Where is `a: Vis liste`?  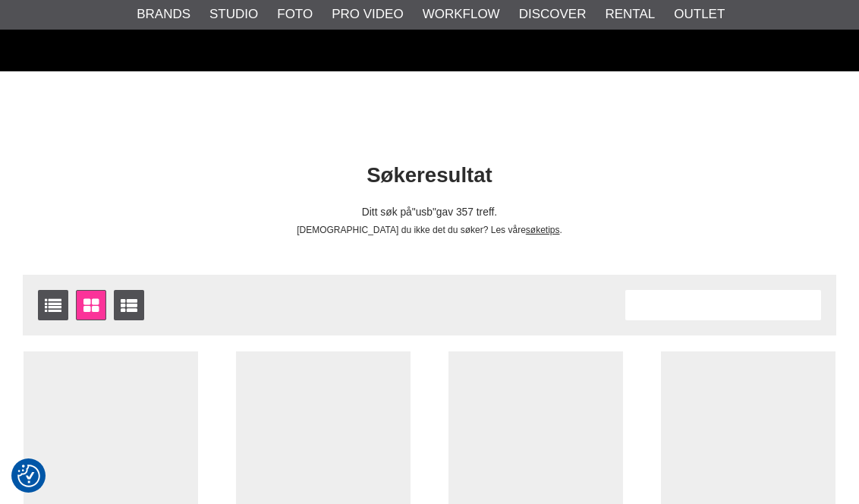
a: Vis liste is located at coordinates (53, 305).